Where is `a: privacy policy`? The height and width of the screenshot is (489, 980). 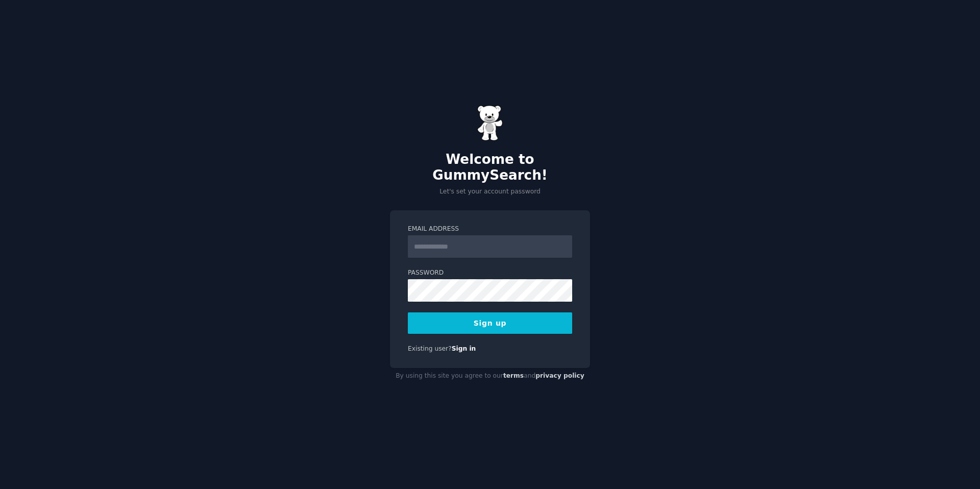
a: privacy policy is located at coordinates (559, 376).